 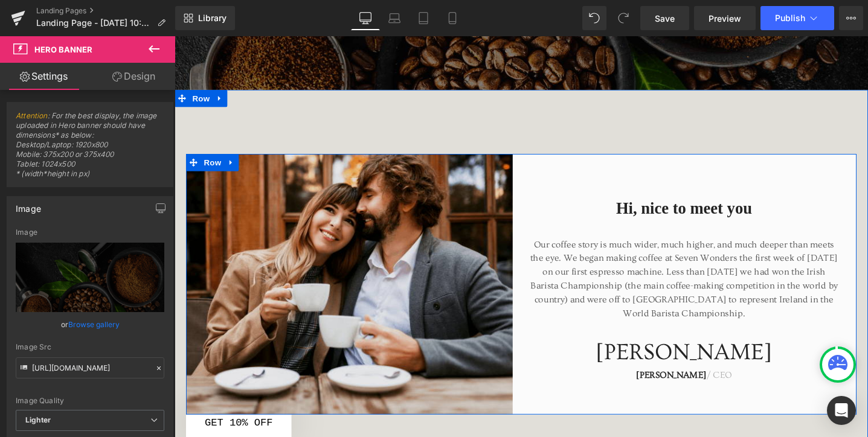 What do you see at coordinates (212, 18) in the screenshot?
I see `span: Library` at bounding box center [212, 18].